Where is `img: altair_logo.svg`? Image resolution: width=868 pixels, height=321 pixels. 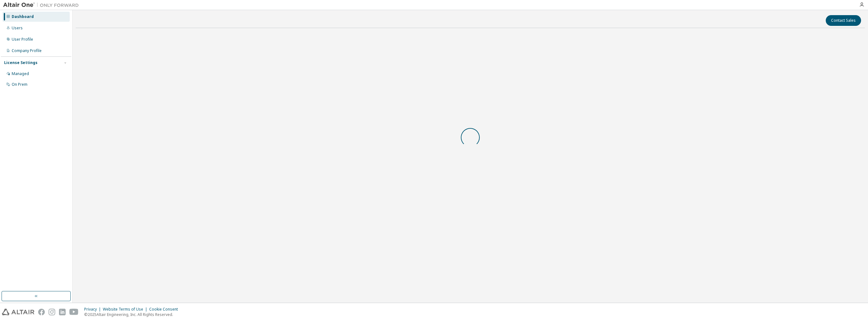 img: altair_logo.svg is located at coordinates (18, 312).